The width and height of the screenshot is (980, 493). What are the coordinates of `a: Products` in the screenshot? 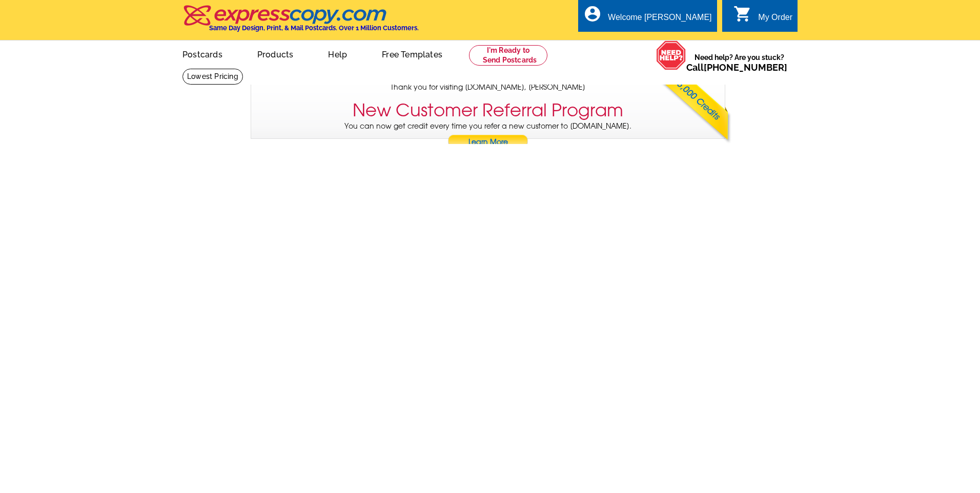 It's located at (275, 53).